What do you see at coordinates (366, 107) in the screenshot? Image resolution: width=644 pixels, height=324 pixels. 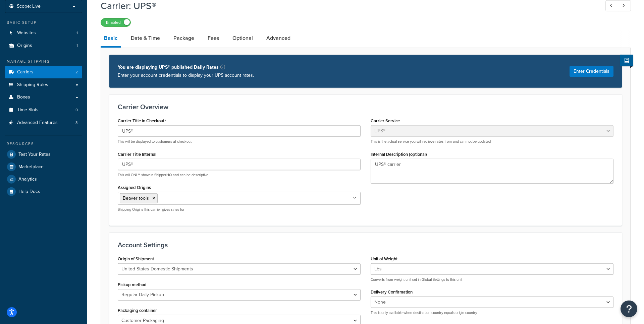 I see `h3: Carrier Overview` at bounding box center [366, 107].